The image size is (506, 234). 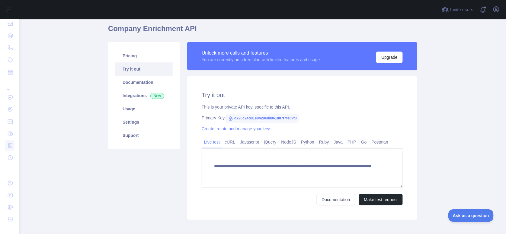 What do you see at coordinates (236, 129) in the screenshot?
I see `a: Create, rotate and manage your keys` at bounding box center [236, 129].